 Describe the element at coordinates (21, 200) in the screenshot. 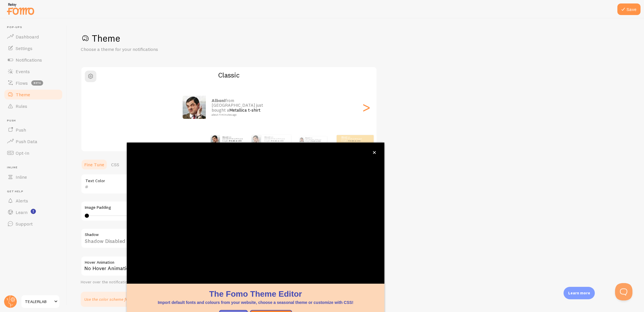

I see `span: Alerts` at that location.